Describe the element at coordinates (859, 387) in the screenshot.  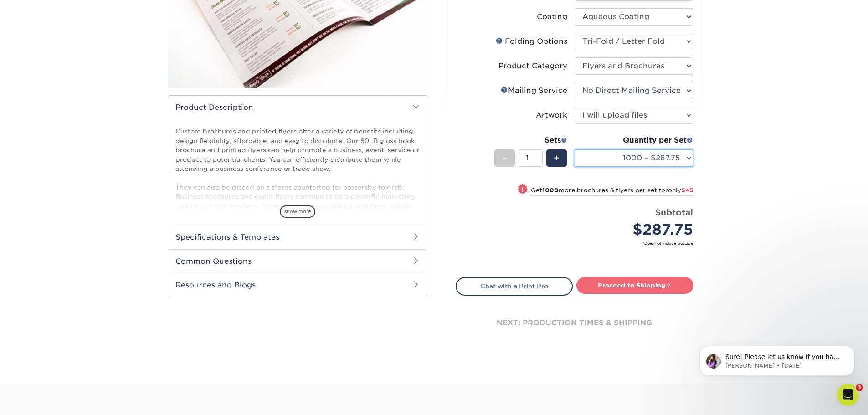
I see `span: 3` at that location.